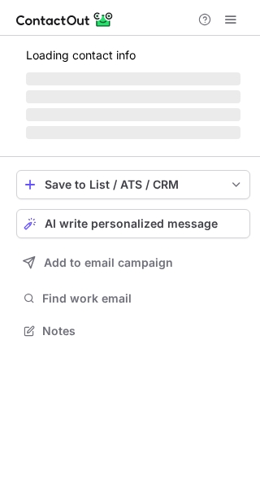 The width and height of the screenshot is (260, 488). Describe the element at coordinates (131, 224) in the screenshot. I see `span: AI write personalized message` at that location.